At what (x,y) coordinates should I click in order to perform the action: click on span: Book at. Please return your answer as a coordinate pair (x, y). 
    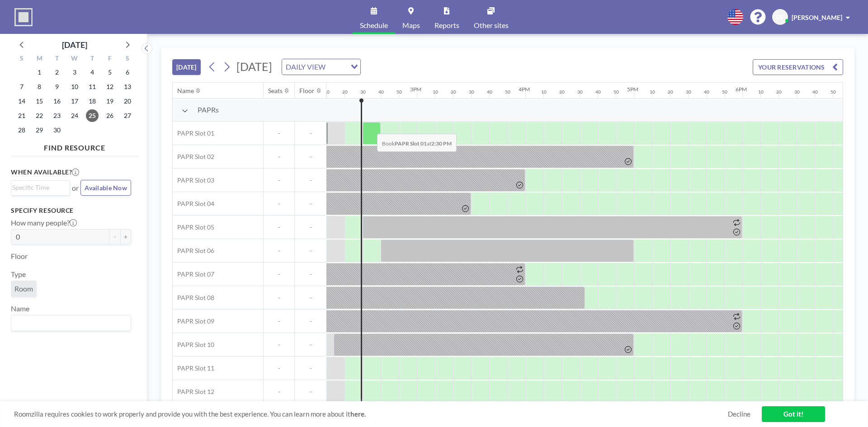
    Looking at the image, I should click on (417, 143).